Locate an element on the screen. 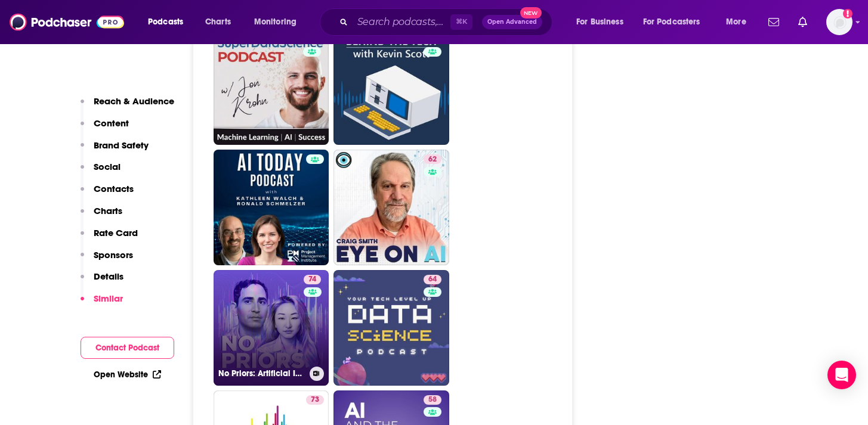  a: Open Website is located at coordinates (127, 374).